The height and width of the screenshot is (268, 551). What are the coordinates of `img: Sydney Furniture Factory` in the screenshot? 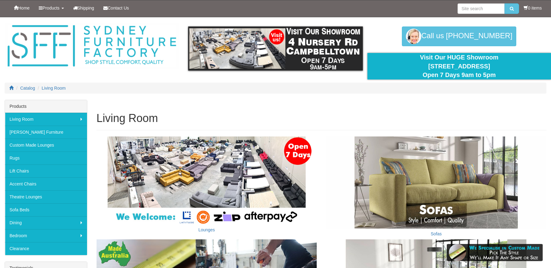 It's located at (92, 46).